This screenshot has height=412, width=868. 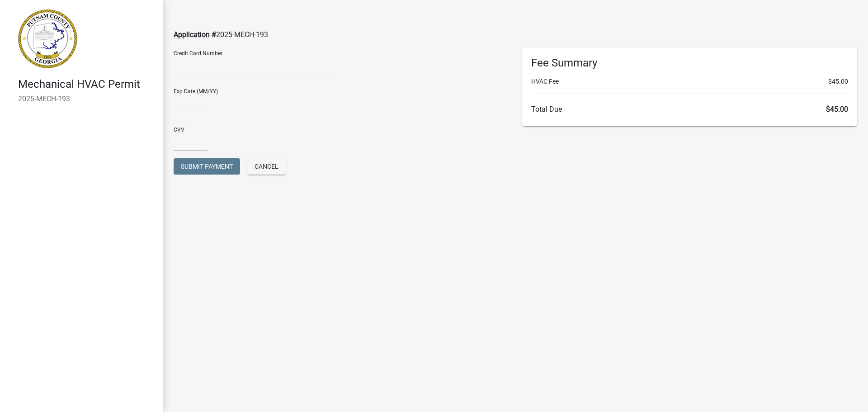 I want to click on li: HVAC Fee, so click(x=689, y=81).